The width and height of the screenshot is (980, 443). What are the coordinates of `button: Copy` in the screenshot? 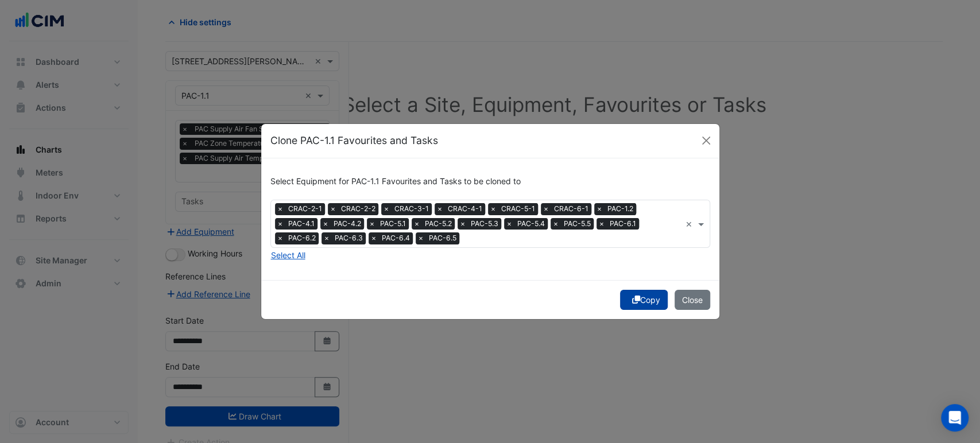 It's located at (644, 300).